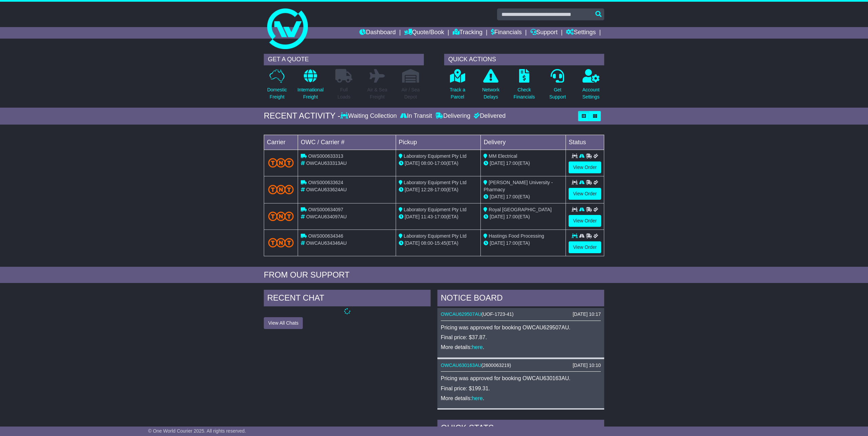  Describe the element at coordinates (434, 275) in the screenshot. I see `div: FROM OUR SUPPORT` at that location.